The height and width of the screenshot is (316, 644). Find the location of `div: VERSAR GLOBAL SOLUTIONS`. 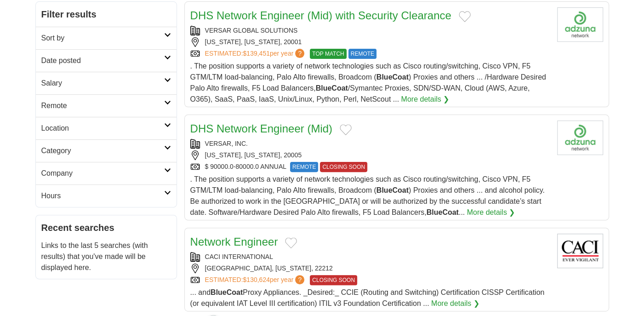

div: VERSAR GLOBAL SOLUTIONS is located at coordinates (370, 31).